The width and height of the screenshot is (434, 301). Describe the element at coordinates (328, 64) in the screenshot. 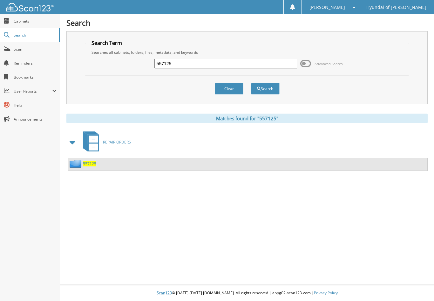

I see `span: Advanced Search` at that location.